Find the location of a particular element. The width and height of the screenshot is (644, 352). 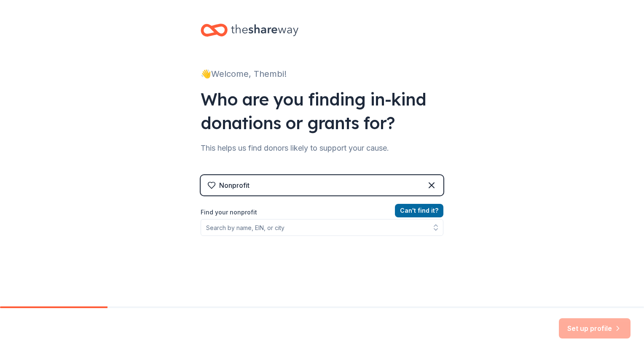

label: Find your nonprofit is located at coordinates (322, 212).